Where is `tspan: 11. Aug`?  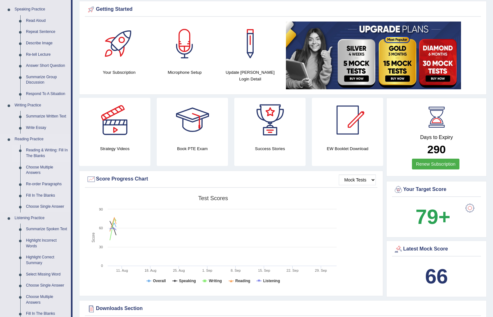 tspan: 11. Aug is located at coordinates (122, 270).